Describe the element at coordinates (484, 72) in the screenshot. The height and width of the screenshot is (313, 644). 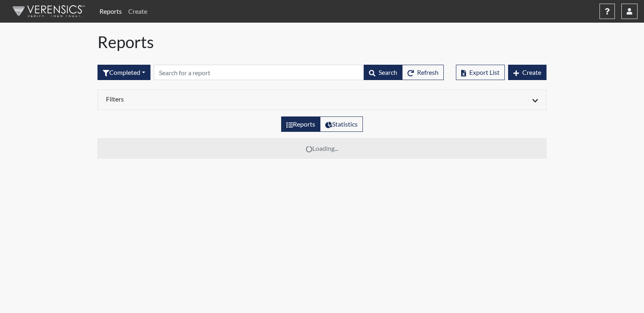
I see `span: Export List` at that location.